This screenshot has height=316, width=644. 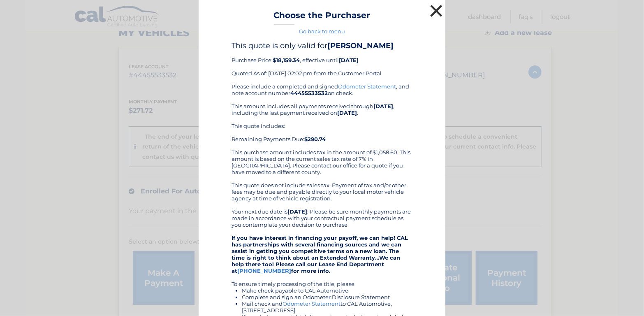 What do you see at coordinates (327, 297) in the screenshot?
I see `li: Complete and sign an Odometer Disclosure Statement` at bounding box center [327, 297].